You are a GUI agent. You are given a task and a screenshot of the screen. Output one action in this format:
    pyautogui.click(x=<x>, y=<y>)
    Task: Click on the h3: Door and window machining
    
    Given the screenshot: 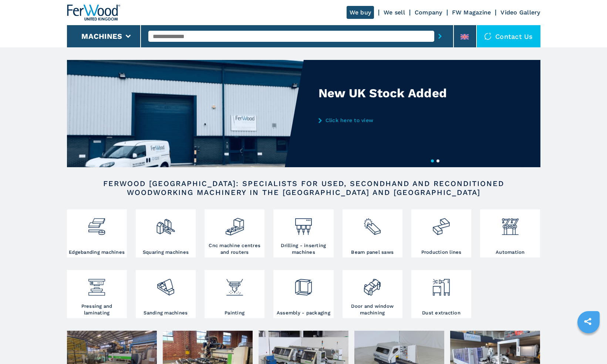 What is the action you would take?
    pyautogui.click(x=372, y=309)
    